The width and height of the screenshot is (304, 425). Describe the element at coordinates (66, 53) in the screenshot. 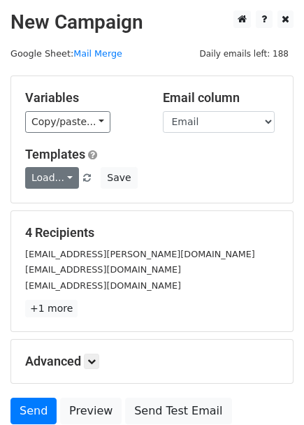

I see `small: Google Sheet:` at that location.